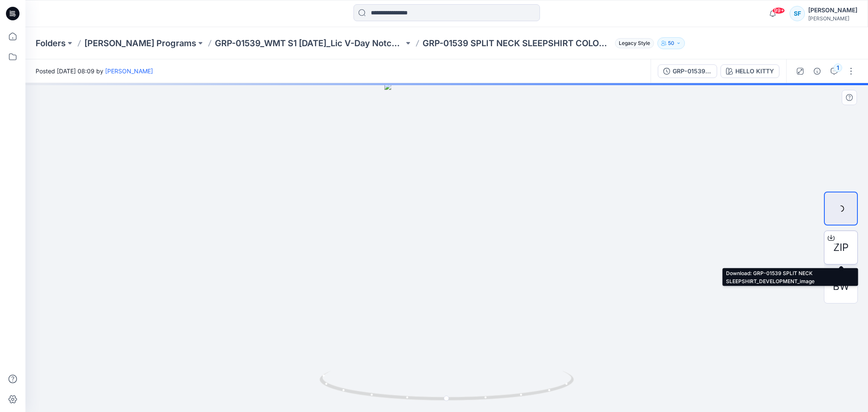 Image resolution: width=868 pixels, height=412 pixels. What do you see at coordinates (841, 248) in the screenshot?
I see `span: ZIP` at bounding box center [841, 248].